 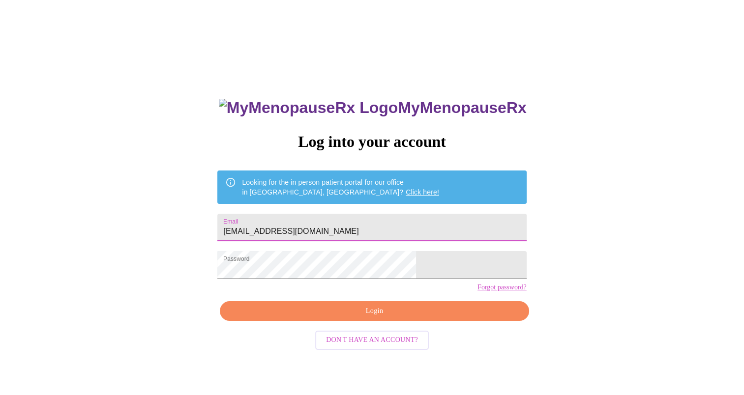 What do you see at coordinates (372, 340) in the screenshot?
I see `span: Don't have an account?` at bounding box center [372, 340].